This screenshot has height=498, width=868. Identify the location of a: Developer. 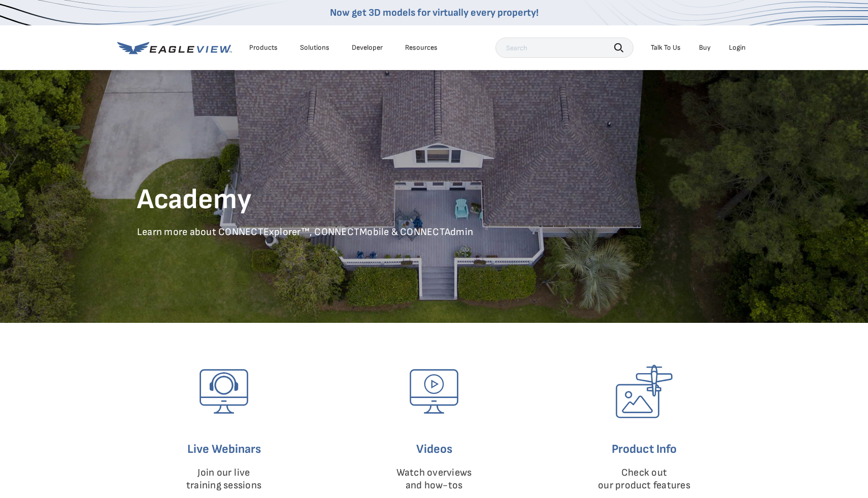
(367, 48).